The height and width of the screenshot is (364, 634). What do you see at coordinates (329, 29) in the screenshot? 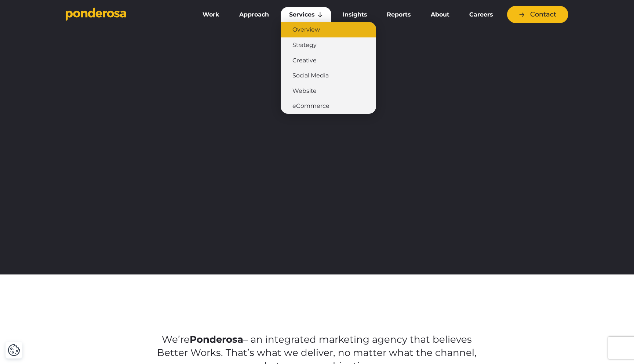
I see `a: Overview` at bounding box center [329, 29].